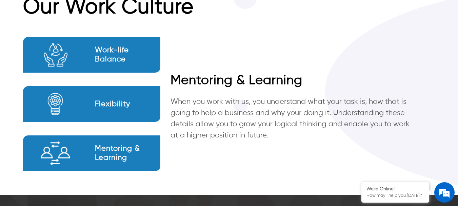 Image resolution: width=458 pixels, height=206 pixels. I want to click on p: When you work with us, you understand what your task is, how that is going to help a business and..., so click(289, 119).